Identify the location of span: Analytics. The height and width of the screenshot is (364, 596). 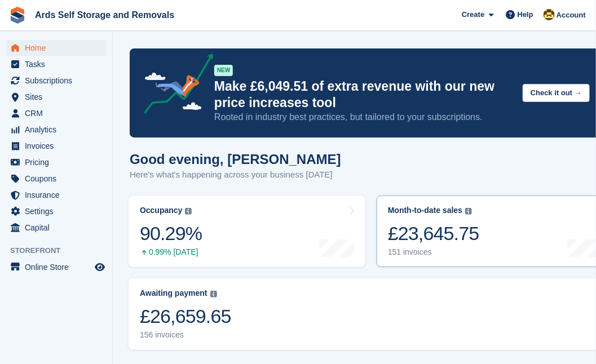
(58, 130).